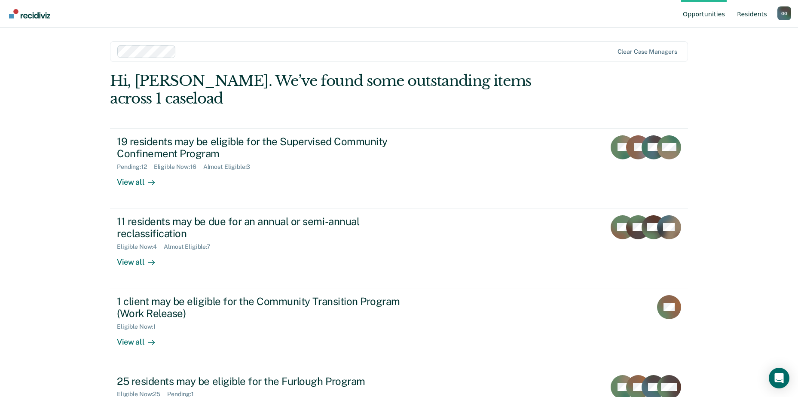 The width and height of the screenshot is (798, 397). What do you see at coordinates (135, 167) in the screenshot?
I see `div: Pending : 12` at bounding box center [135, 167].